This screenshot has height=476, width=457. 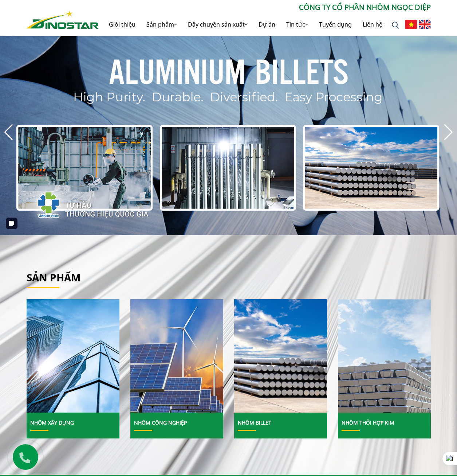 What do you see at coordinates (267, 24) in the screenshot?
I see `a: Dự án` at bounding box center [267, 24].